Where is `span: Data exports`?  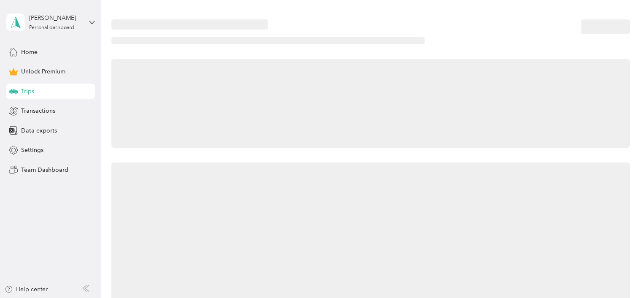 span: Data exports is located at coordinates (39, 131).